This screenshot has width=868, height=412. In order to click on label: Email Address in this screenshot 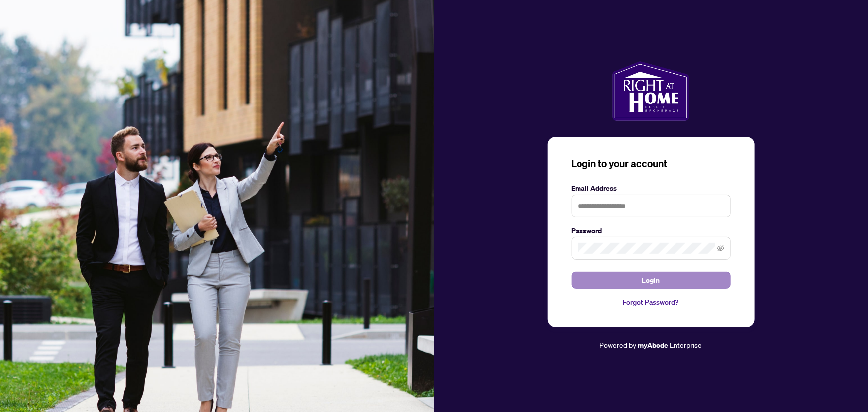, I will do `click(651, 188)`.